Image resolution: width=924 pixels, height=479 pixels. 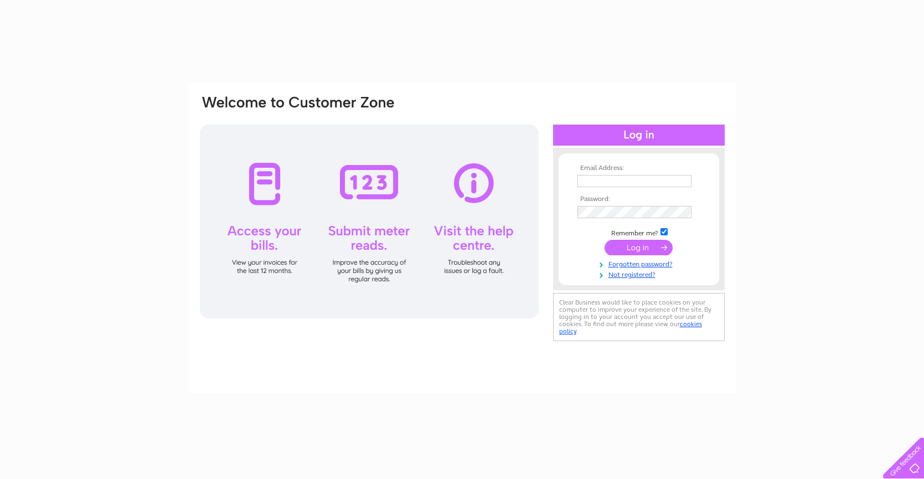 What do you see at coordinates (639, 317) in the screenshot?
I see `div: Clear Business would like to place cookies on your computer to improve your experience of the sit...` at bounding box center [639, 317].